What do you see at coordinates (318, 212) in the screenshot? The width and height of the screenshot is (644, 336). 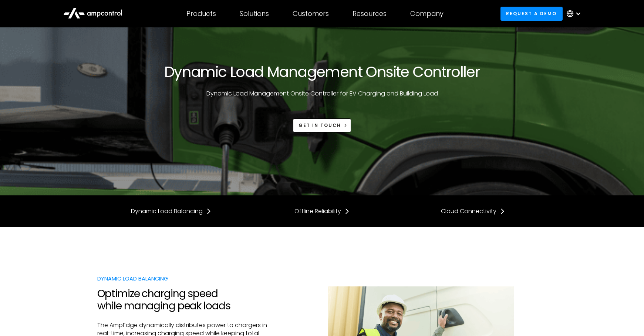 I see `div: Offline Reliability` at bounding box center [318, 212].